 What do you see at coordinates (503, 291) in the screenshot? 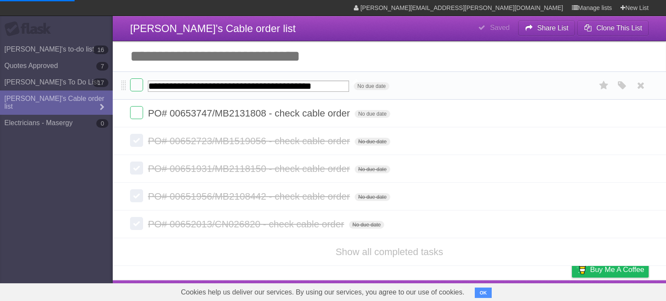
I see `a: Developers` at bounding box center [503, 291].